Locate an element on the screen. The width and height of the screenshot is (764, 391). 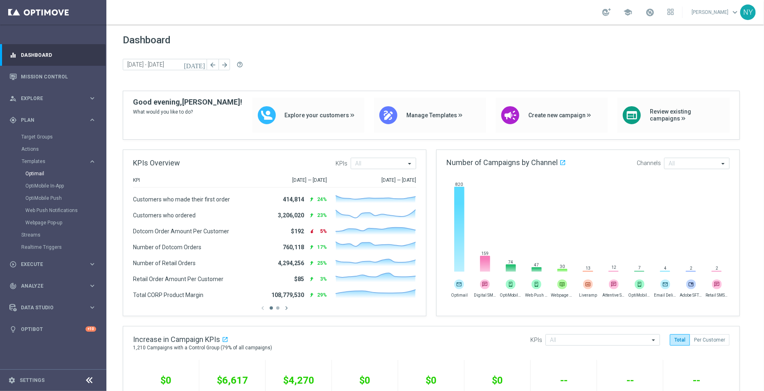
div: Web Push Notifications is located at coordinates (65, 211).